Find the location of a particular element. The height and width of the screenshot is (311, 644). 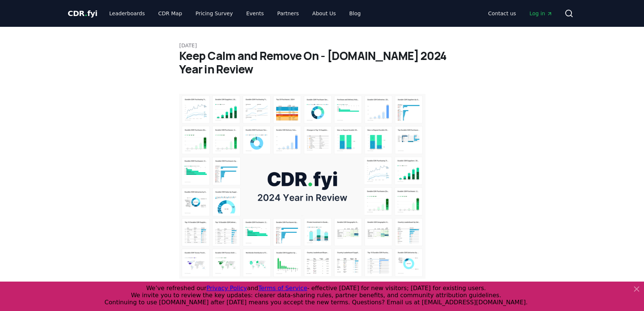

a: Blog is located at coordinates (355, 13).